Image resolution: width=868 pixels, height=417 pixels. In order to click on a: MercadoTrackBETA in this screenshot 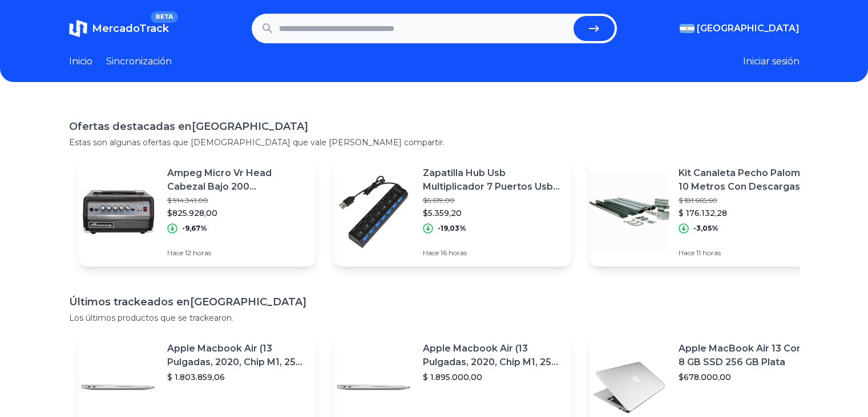, I will do `click(119, 28)`.